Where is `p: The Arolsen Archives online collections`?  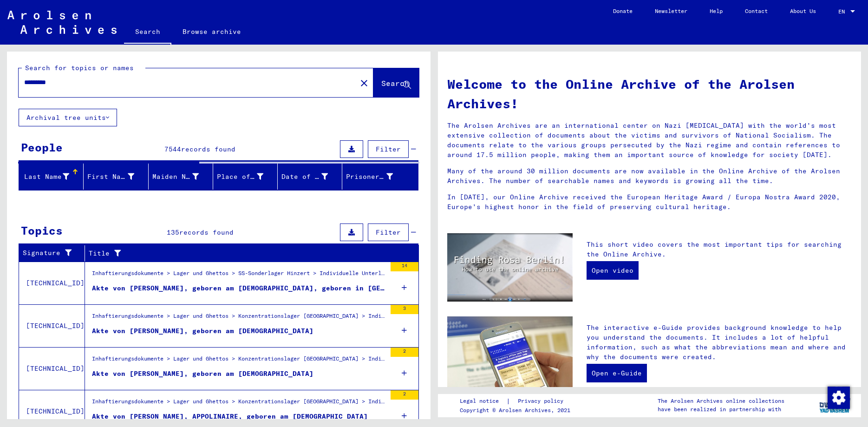 p: The Arolsen Archives online collections is located at coordinates (721, 401).